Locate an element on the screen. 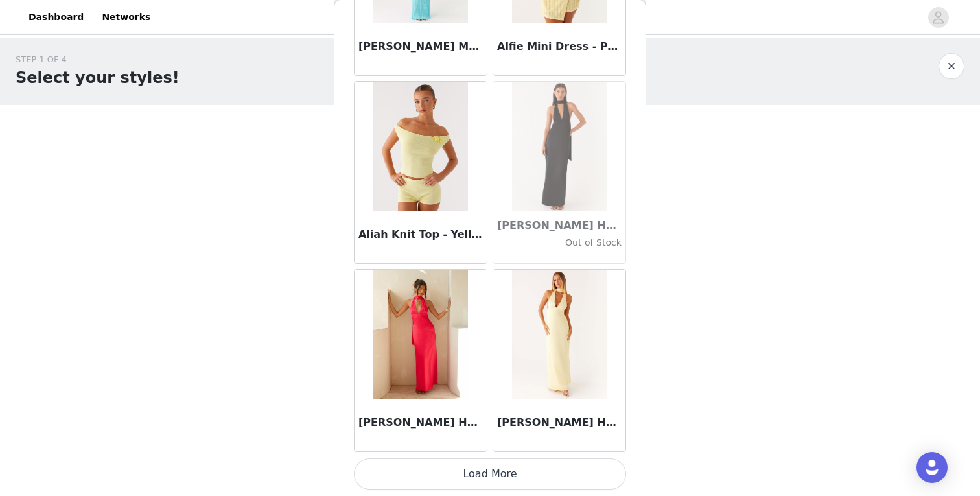  img: Alicia Satin Halter Maxi Dress - Yellow is located at coordinates (558, 335).